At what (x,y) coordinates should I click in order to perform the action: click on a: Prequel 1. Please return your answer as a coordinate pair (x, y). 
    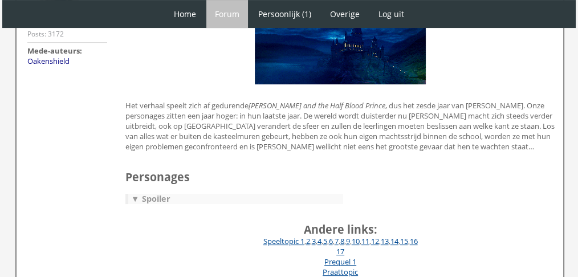
    Looking at the image, I should click on (340, 262).